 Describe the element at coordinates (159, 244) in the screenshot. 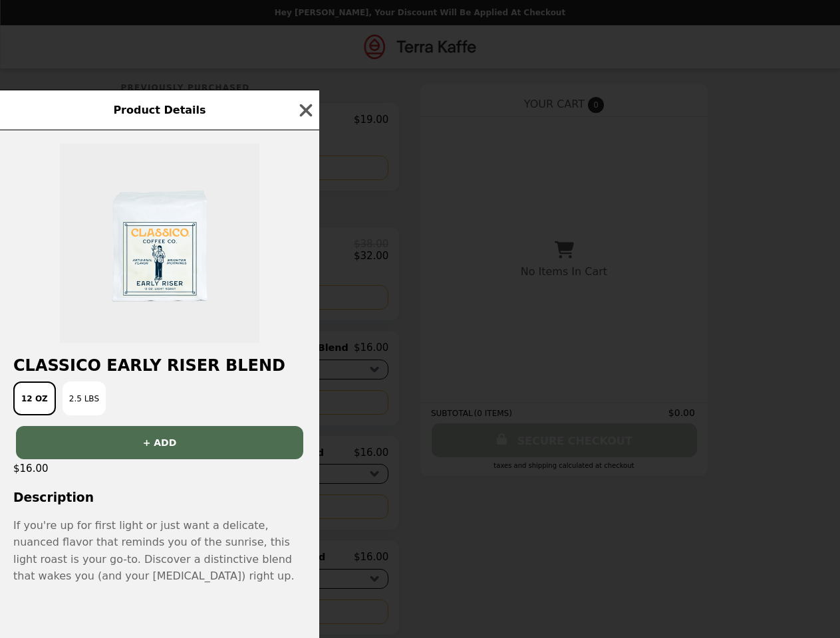

I see `img: 12 oz` at that location.